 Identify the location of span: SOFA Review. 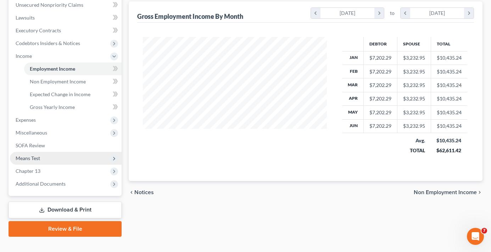
(30, 145).